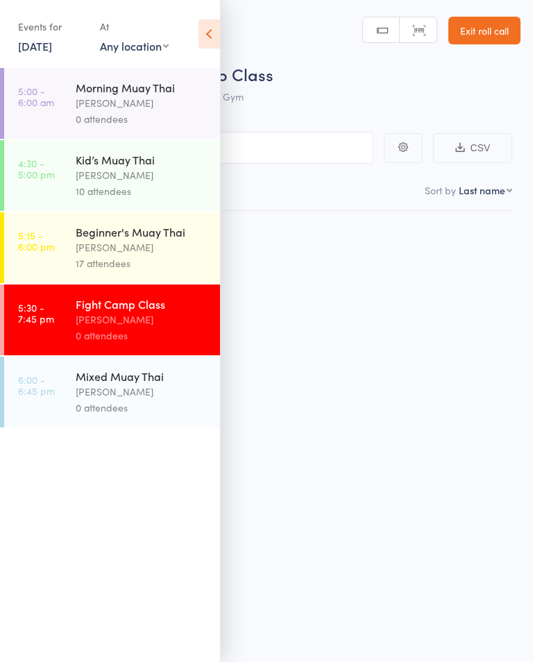  What do you see at coordinates (142, 160) in the screenshot?
I see `div: Kid’s Muay Thai` at bounding box center [142, 160].